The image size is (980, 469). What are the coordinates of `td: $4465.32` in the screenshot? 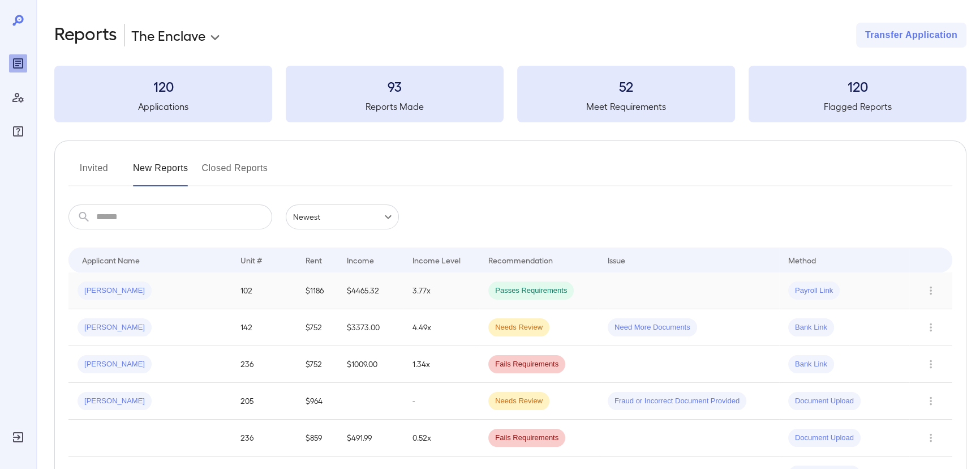 It's located at (370, 290).